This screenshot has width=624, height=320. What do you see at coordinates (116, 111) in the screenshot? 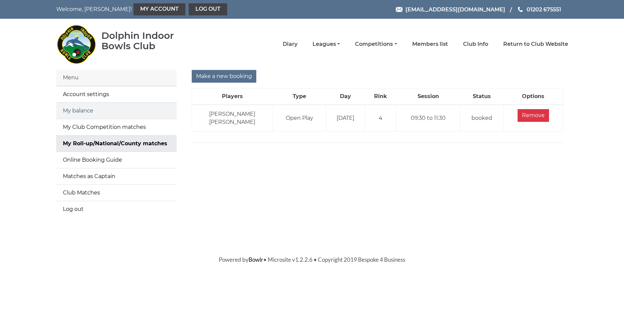
I see `a: My balance` at bounding box center [116, 111].